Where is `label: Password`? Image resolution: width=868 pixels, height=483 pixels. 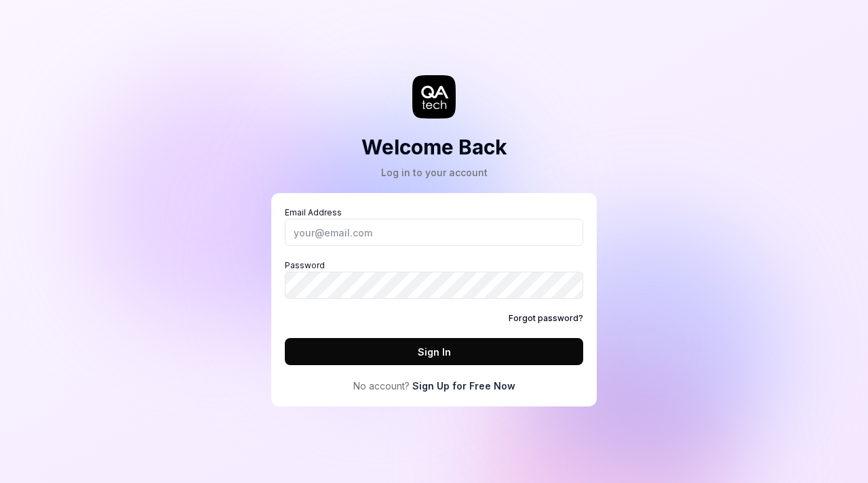
label: Password is located at coordinates (434, 279).